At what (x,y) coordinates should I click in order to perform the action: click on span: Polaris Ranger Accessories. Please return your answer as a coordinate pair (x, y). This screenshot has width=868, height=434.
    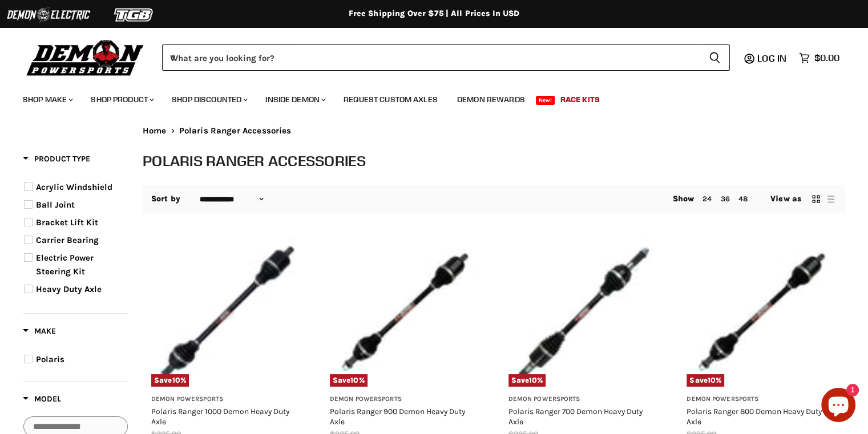
    Looking at the image, I should click on (235, 131).